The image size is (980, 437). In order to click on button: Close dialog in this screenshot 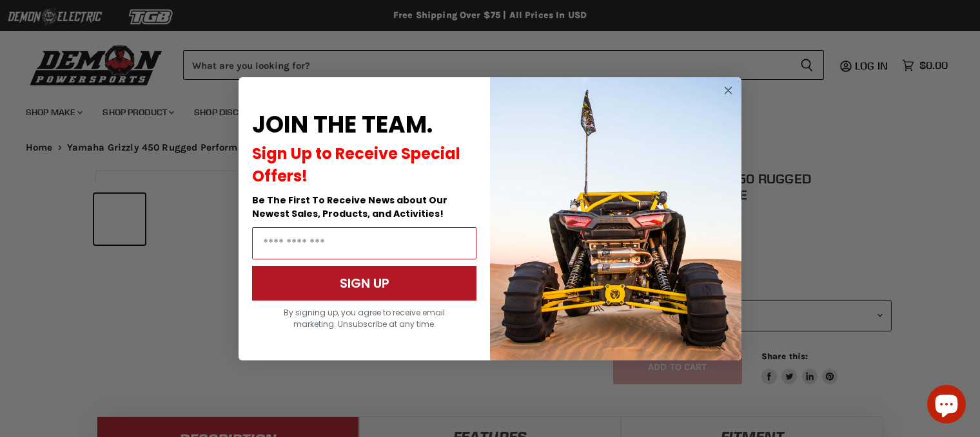, I will do `click(728, 90)`.